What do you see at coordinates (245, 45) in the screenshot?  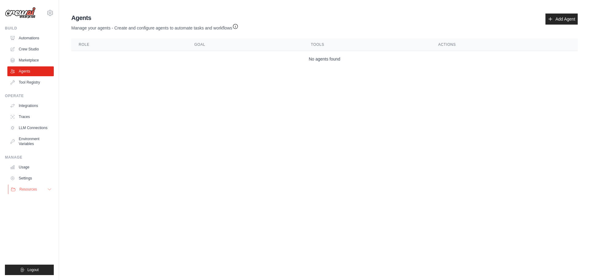 I see `th: Goal` at bounding box center [245, 45].